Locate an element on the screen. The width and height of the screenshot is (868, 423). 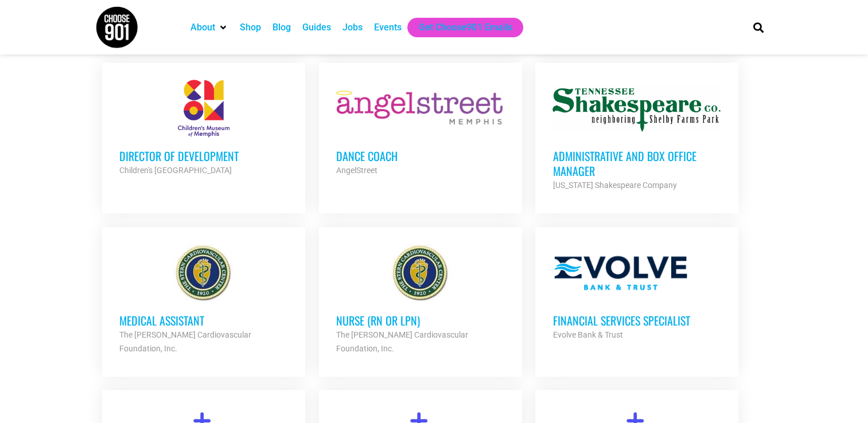
h3: Financial Services Specialist is located at coordinates (636, 321).